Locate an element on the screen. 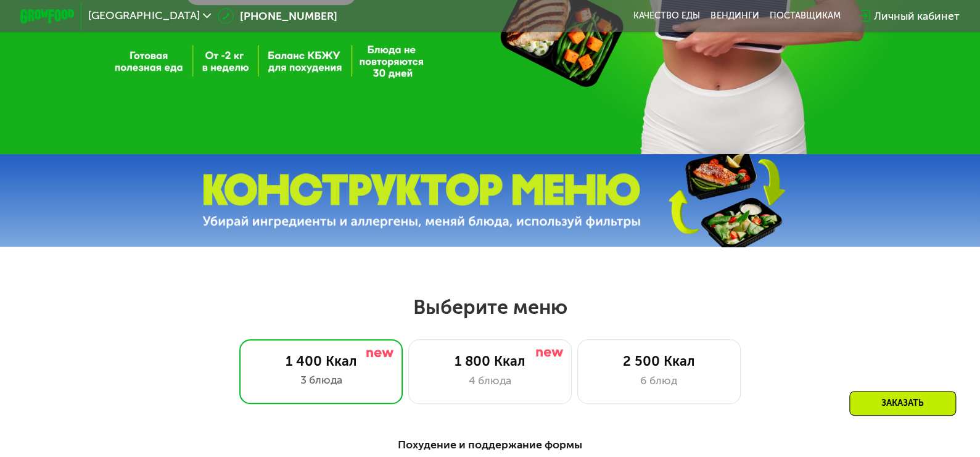 The image size is (980, 457). div: 1 400 Ккал is located at coordinates (320, 361).